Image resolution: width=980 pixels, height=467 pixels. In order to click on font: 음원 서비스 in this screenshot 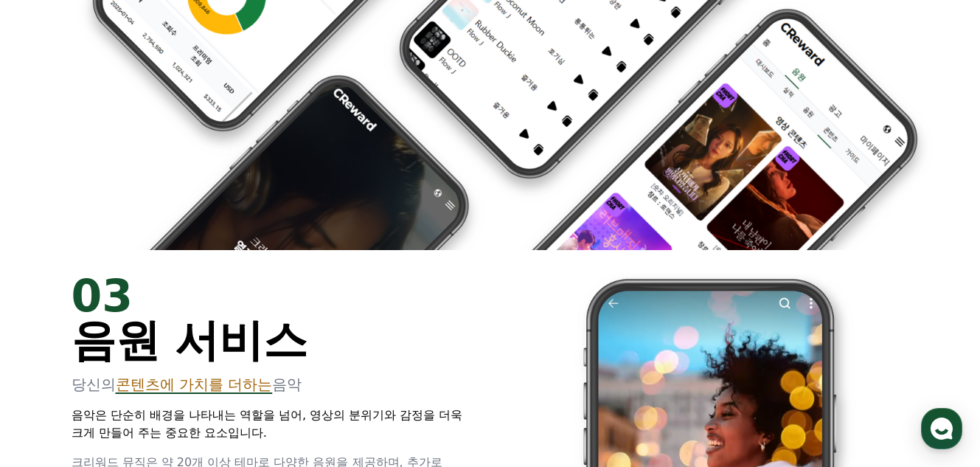, I will do `click(189, 340)`.